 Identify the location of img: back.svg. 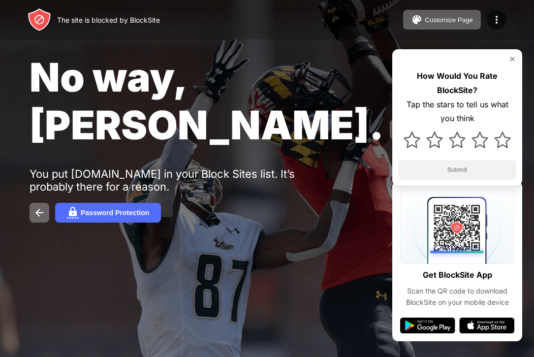
(39, 213).